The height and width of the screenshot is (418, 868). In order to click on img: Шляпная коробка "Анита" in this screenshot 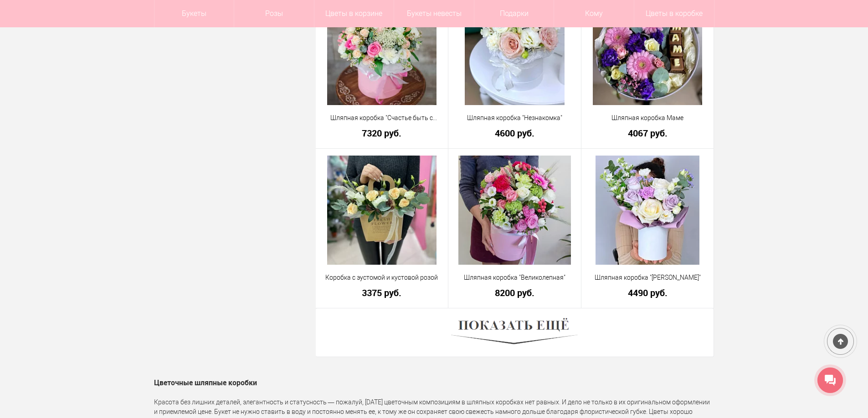, I will do `click(647, 210)`.